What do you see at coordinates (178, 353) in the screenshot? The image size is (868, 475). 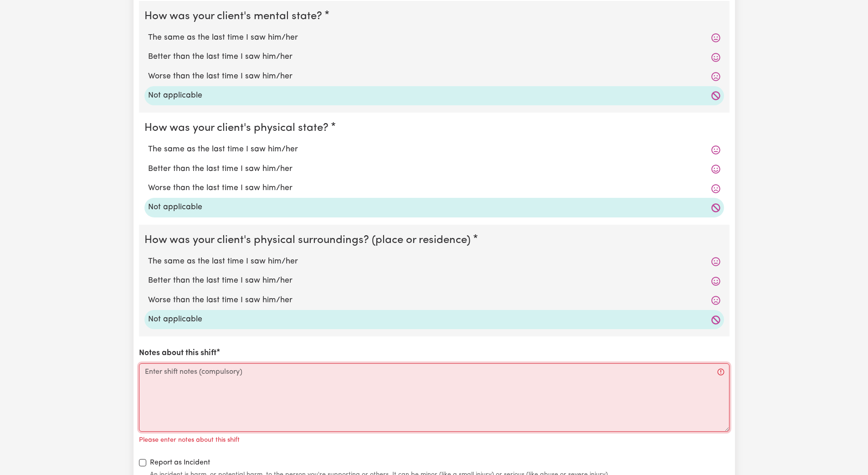 I see `label: Notes about this shift` at bounding box center [178, 353].